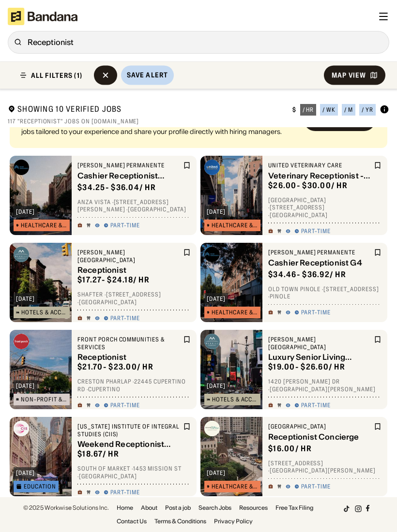 The width and height of the screenshot is (397, 532). I want to click on a: About, so click(149, 508).